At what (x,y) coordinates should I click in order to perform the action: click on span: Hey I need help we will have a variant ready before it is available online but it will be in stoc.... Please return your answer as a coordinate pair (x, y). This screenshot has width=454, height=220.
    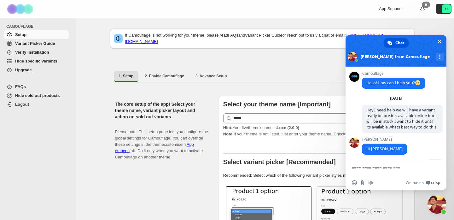
    Looking at the image, I should click on (402, 118).